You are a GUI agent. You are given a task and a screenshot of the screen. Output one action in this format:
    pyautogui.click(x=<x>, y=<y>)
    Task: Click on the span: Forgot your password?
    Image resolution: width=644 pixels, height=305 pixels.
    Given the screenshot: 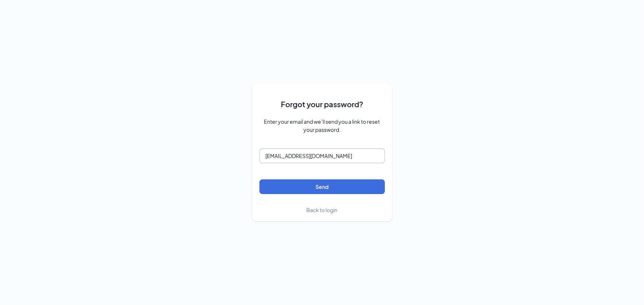 What is the action you would take?
    pyautogui.click(x=322, y=104)
    